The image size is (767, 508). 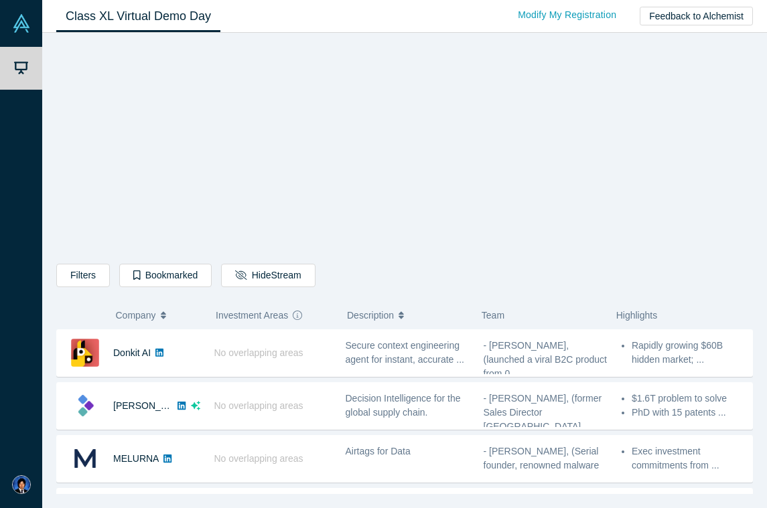 I want to click on img: Donkit AI's Logo, so click(x=85, y=353).